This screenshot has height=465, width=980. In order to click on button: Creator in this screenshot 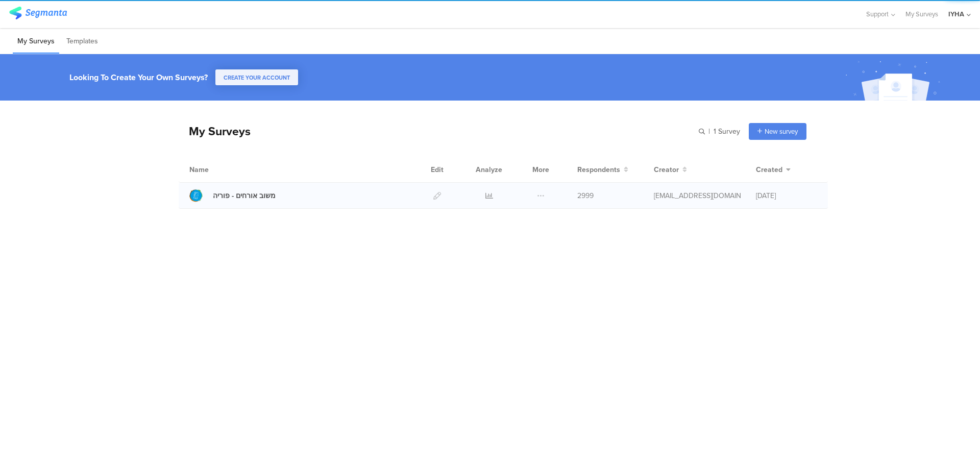, I will do `click(670, 169)`.